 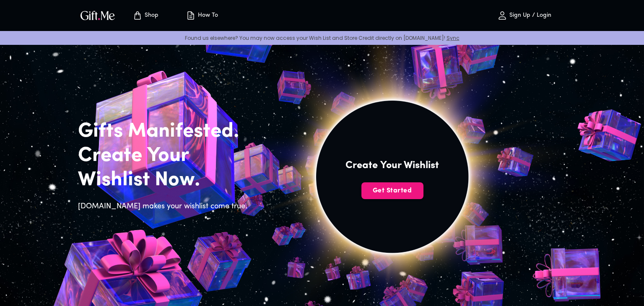 What do you see at coordinates (191, 15) in the screenshot?
I see `img: how-to.svg` at bounding box center [191, 15].